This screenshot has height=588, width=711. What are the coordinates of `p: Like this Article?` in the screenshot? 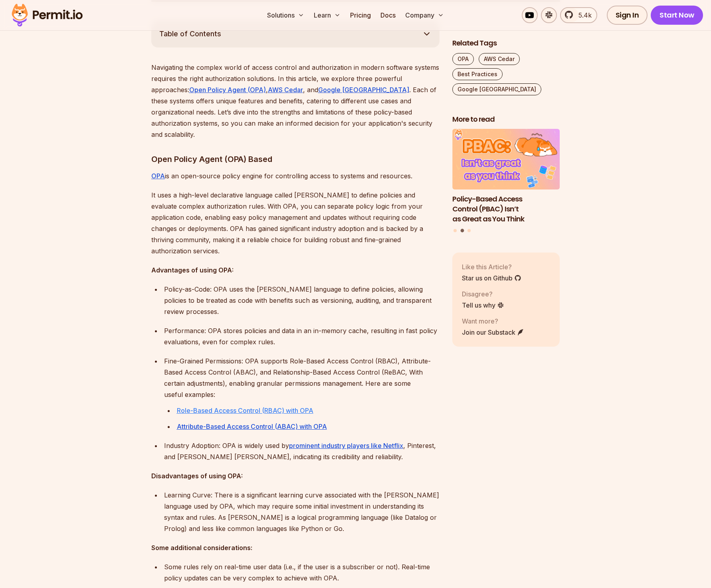 It's located at (492, 267).